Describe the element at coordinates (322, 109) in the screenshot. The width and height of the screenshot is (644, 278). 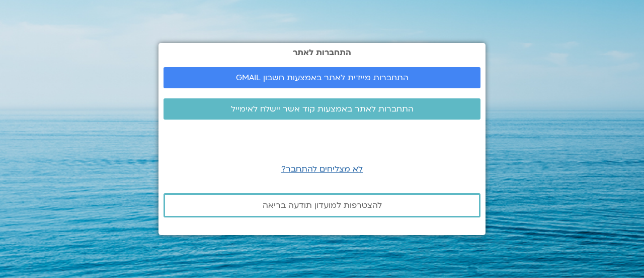
I see `span: התחברות לאתר באמצעות קוד אשר יישלח לאימייל` at that location.